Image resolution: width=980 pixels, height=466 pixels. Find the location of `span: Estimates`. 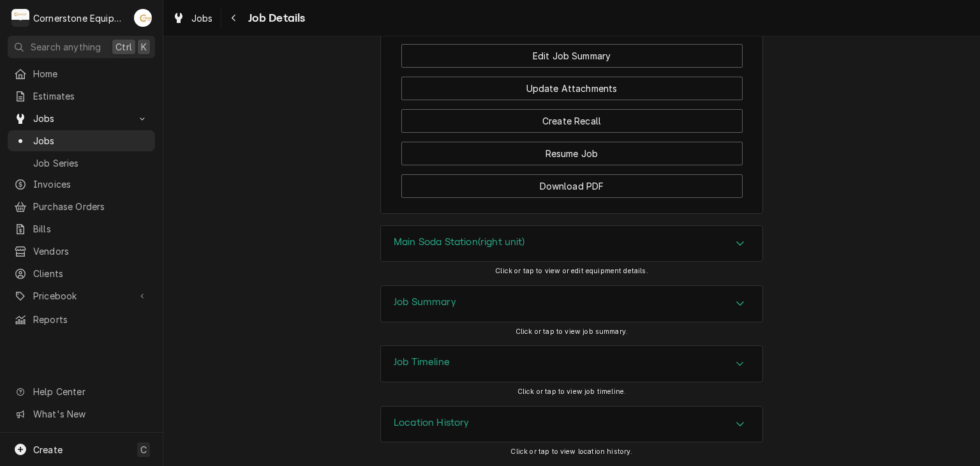

span: Estimates is located at coordinates (91, 96).